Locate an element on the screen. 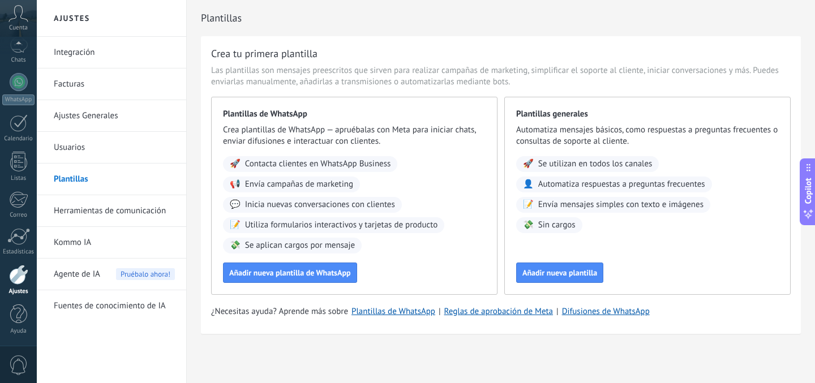 The image size is (815, 383). span: Se aplican cargos por mensaje is located at coordinates (300, 246).